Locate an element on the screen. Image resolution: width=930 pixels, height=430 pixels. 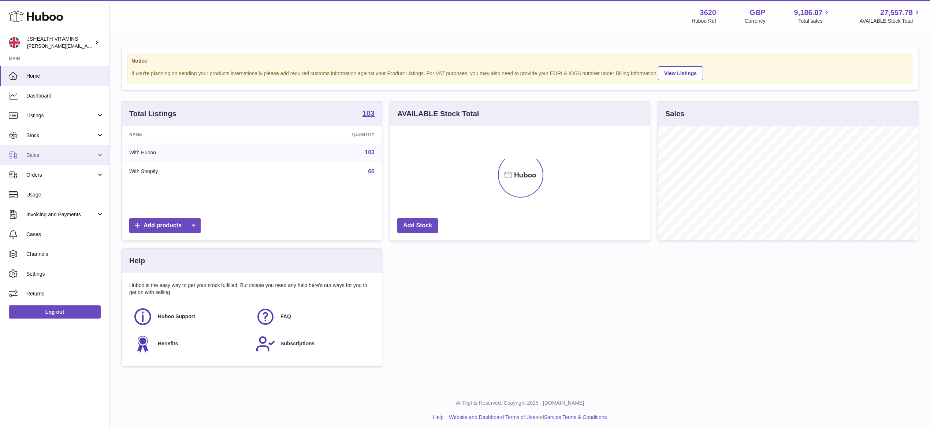
h3: Sales is located at coordinates (675, 114).